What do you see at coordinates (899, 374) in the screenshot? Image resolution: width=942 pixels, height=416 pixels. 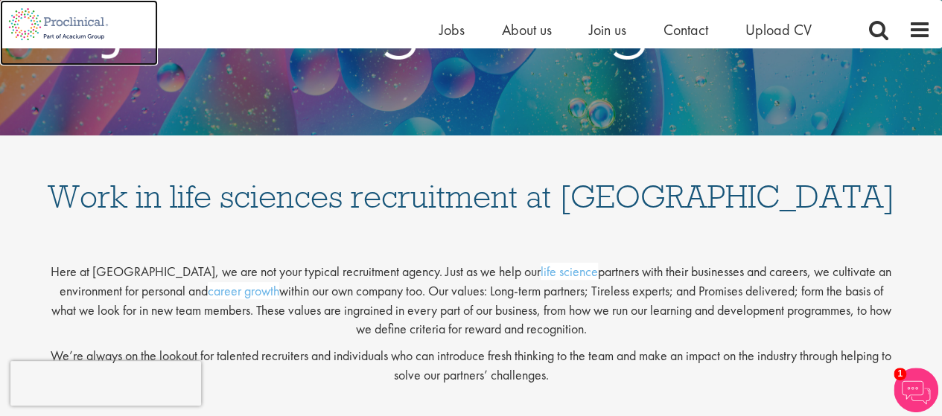 I see `span: 1` at bounding box center [899, 374].